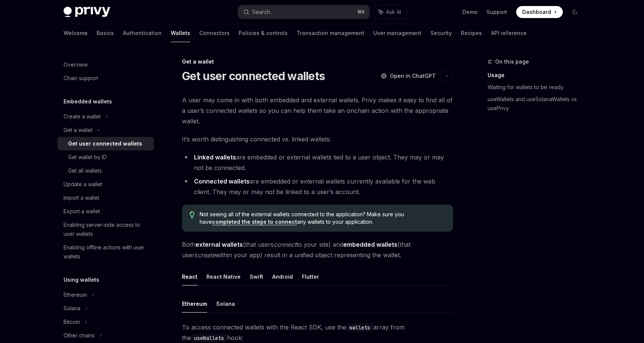  Describe the element at coordinates (75, 65) in the screenshot. I see `div: Overview` at that location.